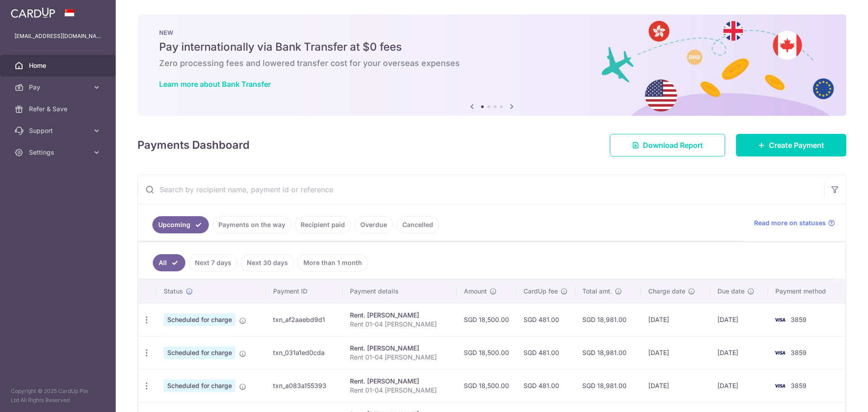 The height and width of the screenshot is (412, 868). Describe the element at coordinates (492, 65) in the screenshot. I see `img: Bank transfer banner` at that location.